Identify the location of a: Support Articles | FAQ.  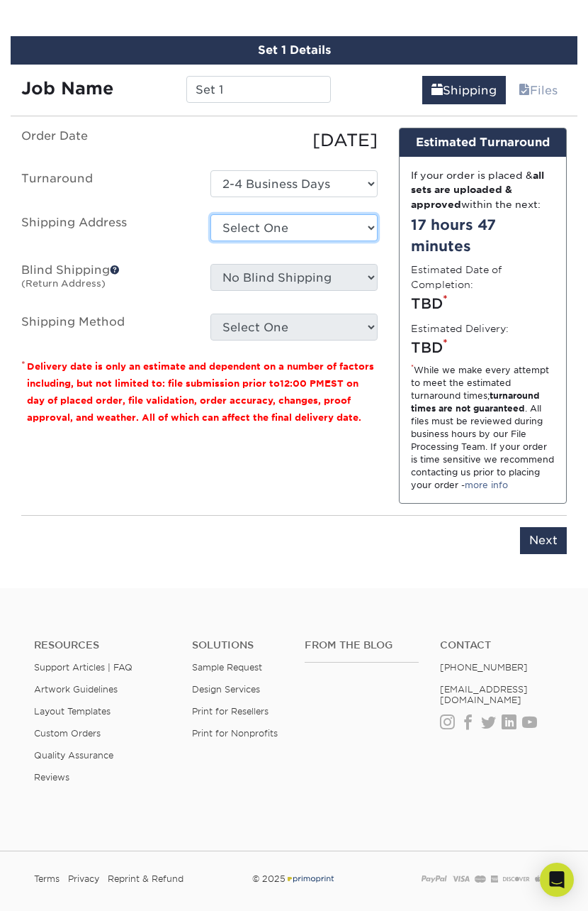
(83, 666).